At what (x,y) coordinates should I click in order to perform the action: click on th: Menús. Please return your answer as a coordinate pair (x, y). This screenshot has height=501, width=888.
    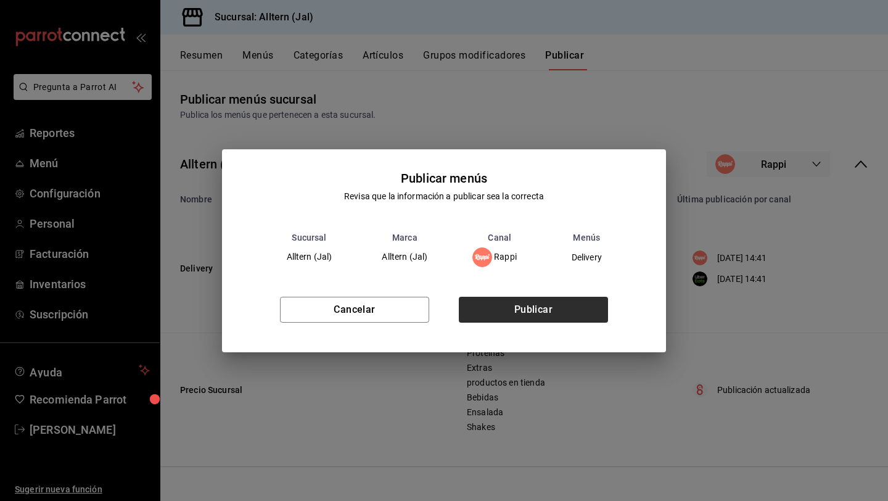
    Looking at the image, I should click on (586, 237).